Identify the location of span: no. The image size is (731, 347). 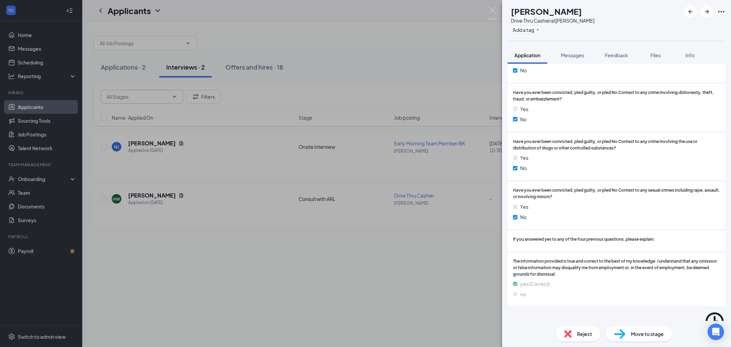
(523, 294).